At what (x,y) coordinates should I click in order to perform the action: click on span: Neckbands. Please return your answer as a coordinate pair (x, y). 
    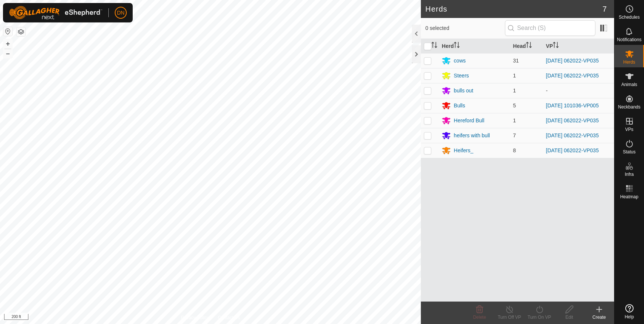
    Looking at the image, I should click on (629, 107).